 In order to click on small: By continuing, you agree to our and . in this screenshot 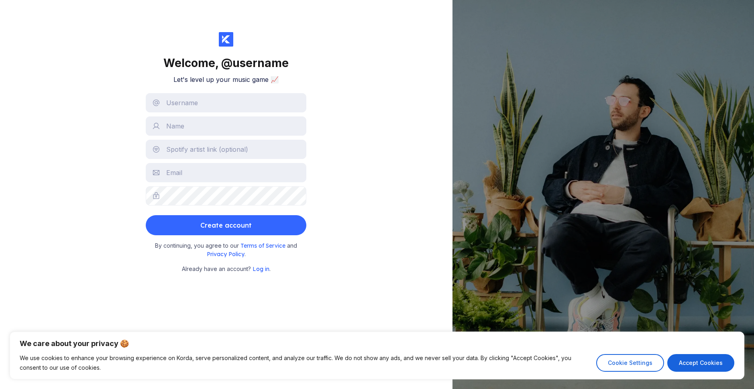, I will do `click(226, 250)`.